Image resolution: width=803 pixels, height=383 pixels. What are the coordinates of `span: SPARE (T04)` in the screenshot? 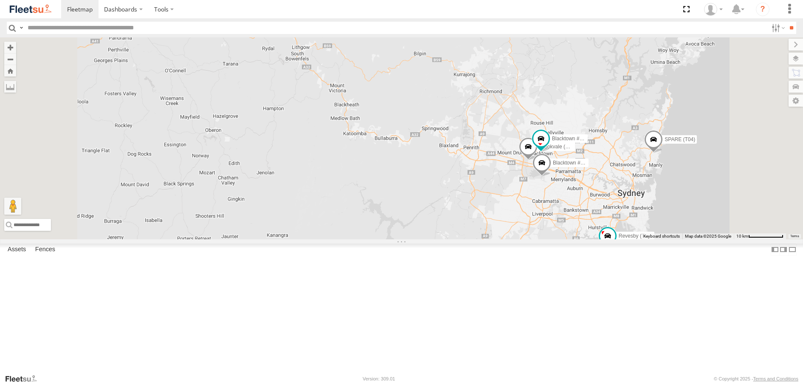 It's located at (680, 139).